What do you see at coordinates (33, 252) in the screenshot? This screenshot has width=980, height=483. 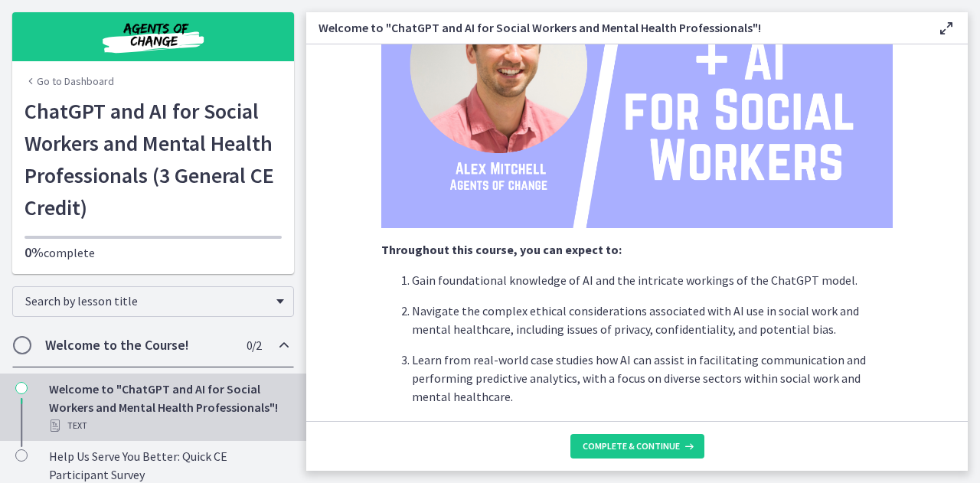 I see `span: 0%` at bounding box center [33, 252].